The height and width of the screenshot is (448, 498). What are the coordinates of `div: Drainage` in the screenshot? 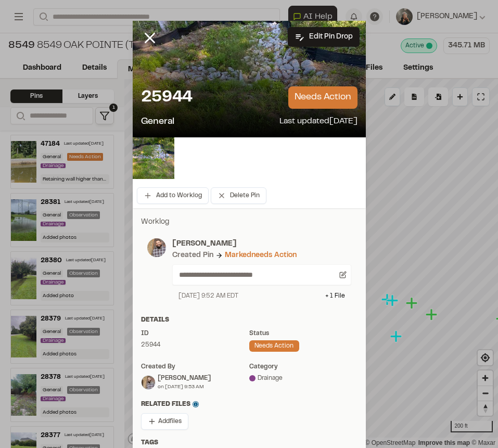 It's located at (304, 378).